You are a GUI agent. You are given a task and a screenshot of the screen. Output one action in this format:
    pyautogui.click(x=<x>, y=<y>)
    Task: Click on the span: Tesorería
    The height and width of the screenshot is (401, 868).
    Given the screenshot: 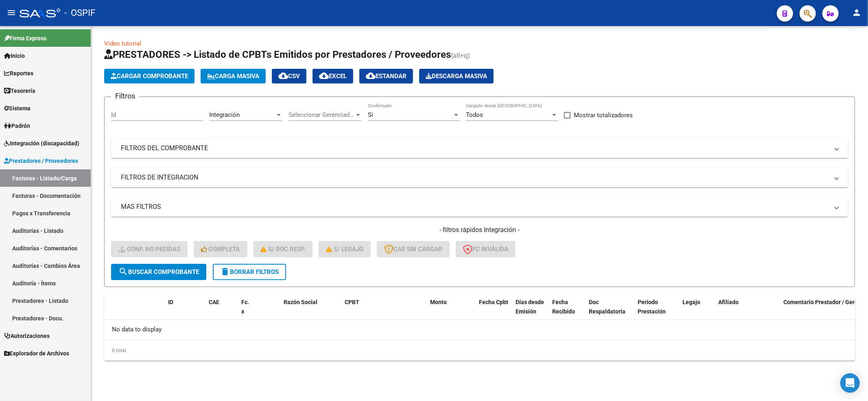 What is the action you would take?
    pyautogui.click(x=19, y=91)
    